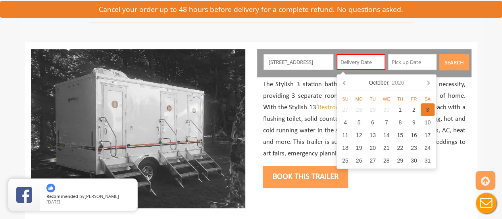 This screenshot has height=219, width=502. I want to click on div: Tu, so click(372, 99).